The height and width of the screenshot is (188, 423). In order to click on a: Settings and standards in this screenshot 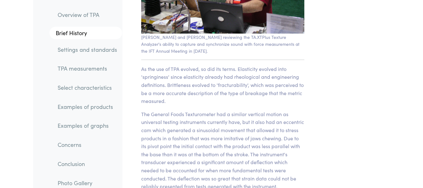, I will do `click(87, 49)`.